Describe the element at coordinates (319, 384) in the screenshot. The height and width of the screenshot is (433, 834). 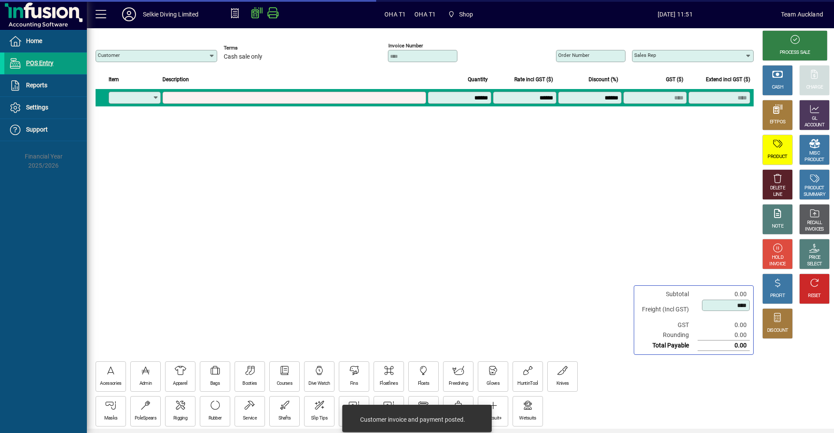
I see `div: Dive Watch` at that location.